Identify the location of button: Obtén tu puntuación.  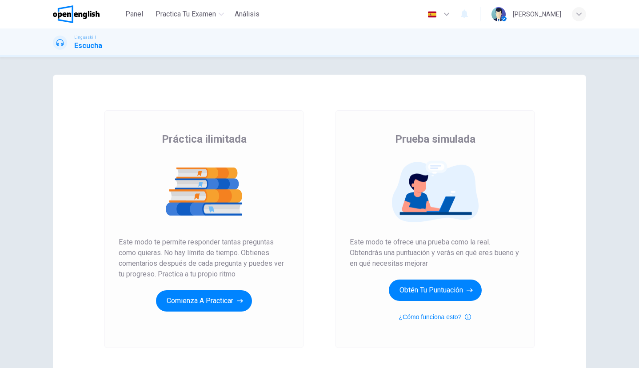
(435, 290).